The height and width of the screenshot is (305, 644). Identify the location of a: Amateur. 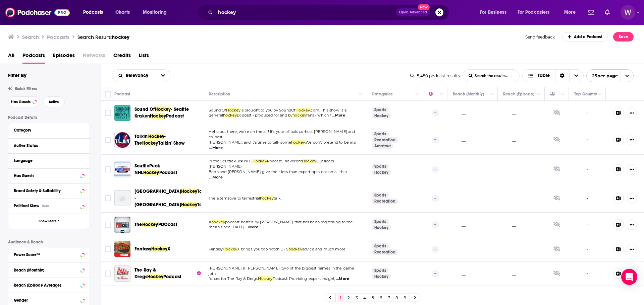
(382, 146).